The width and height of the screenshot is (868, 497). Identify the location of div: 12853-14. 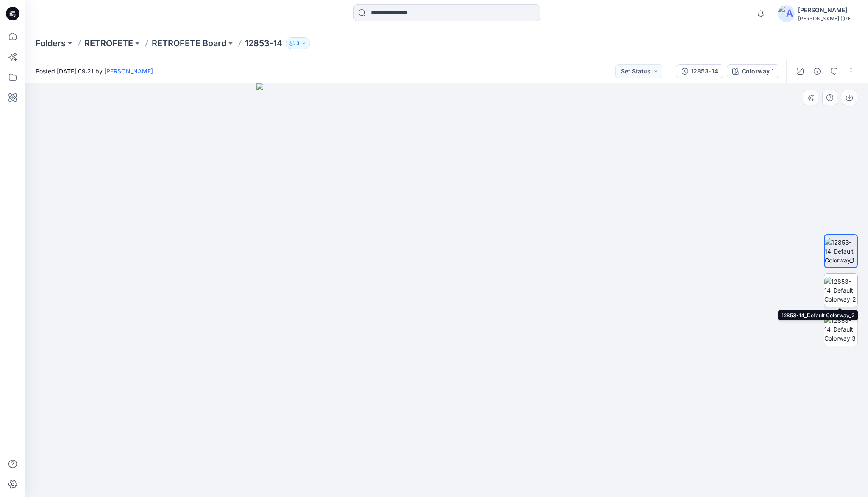
(704, 71).